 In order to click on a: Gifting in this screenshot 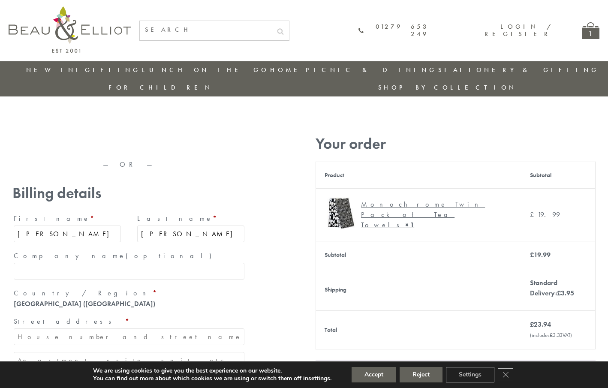, I will do `click(113, 70)`.